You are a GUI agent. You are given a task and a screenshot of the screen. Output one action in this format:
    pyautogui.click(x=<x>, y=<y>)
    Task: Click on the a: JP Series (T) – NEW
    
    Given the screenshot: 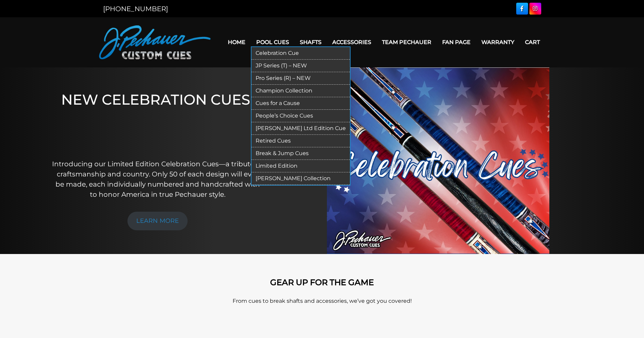 What is the action you would take?
    pyautogui.click(x=301, y=65)
    